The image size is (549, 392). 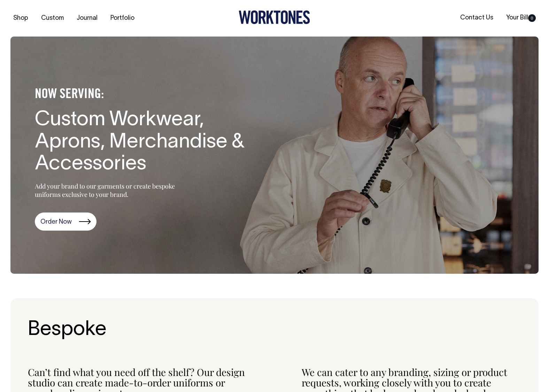 I want to click on a: Shop, so click(x=20, y=18).